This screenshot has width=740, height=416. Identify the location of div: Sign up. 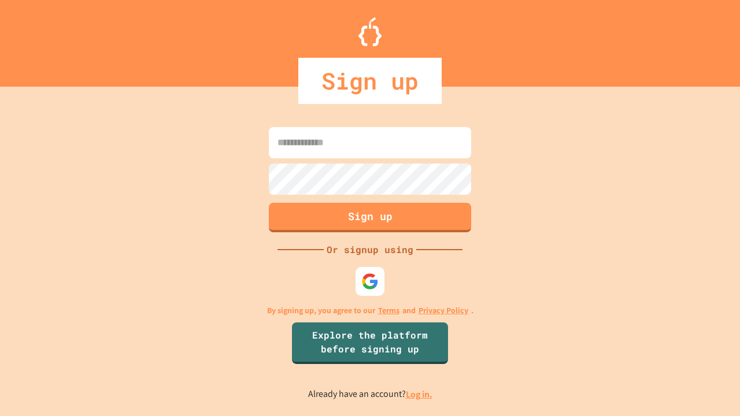
(370, 81).